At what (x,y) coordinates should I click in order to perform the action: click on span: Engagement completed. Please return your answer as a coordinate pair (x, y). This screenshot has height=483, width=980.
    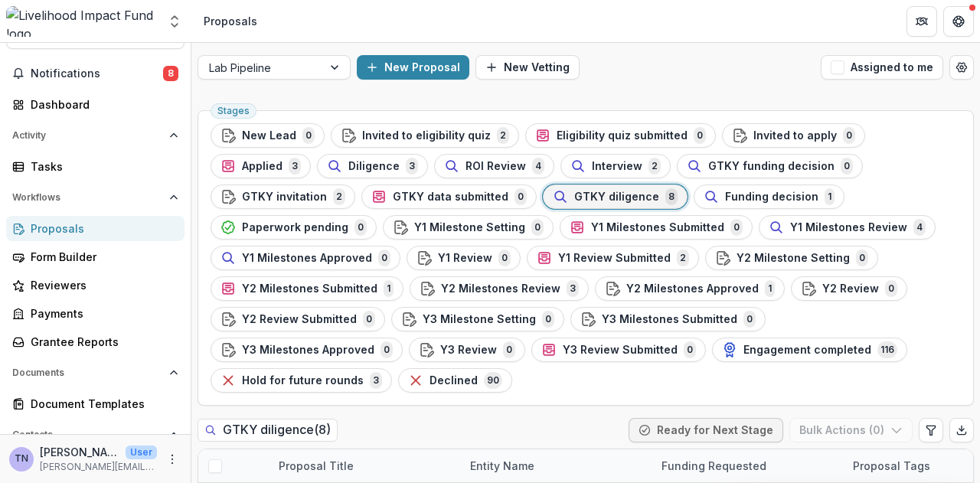
    Looking at the image, I should click on (807, 350).